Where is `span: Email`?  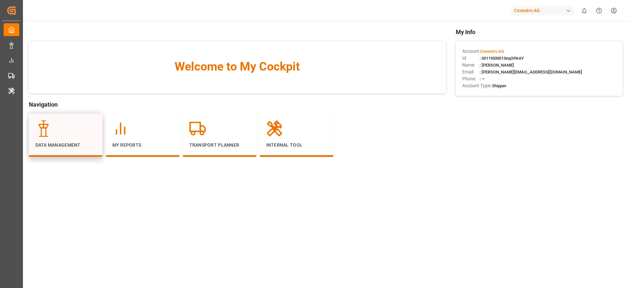
span: Email is located at coordinates (471, 72).